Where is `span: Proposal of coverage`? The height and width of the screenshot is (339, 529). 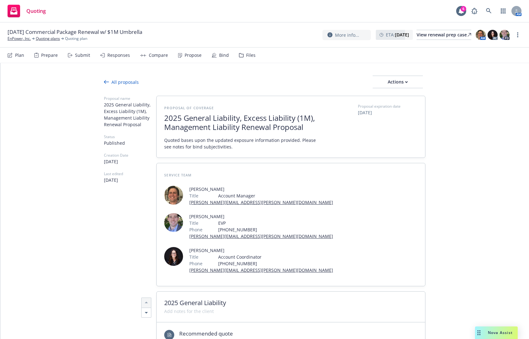
span: Proposal of coverage is located at coordinates (189, 108).